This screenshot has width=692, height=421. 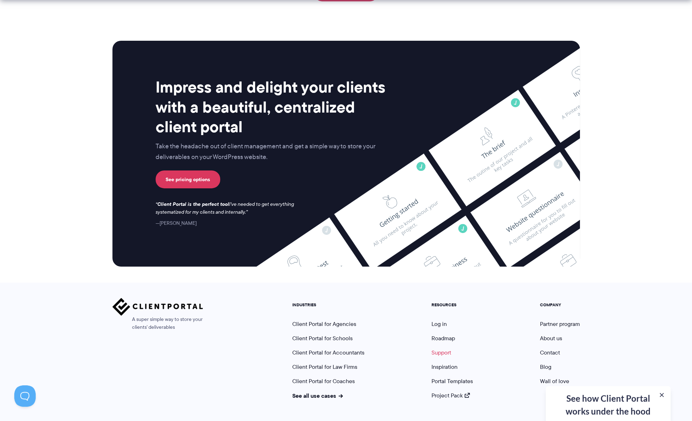 I want to click on p: I've needed to get everything systematized for my clients and internally., so click(x=229, y=208).